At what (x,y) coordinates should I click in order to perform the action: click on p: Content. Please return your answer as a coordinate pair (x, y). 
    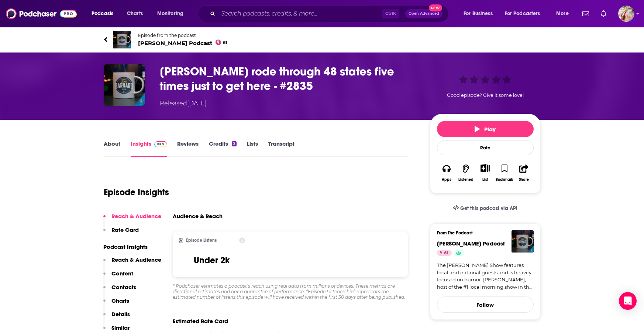
    Looking at the image, I should click on (122, 273).